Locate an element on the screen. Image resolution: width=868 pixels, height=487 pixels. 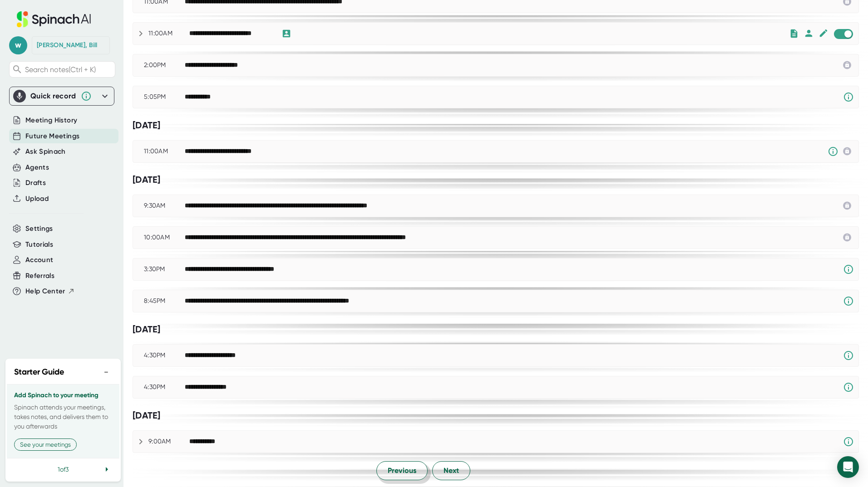
span: Previous is located at coordinates (401, 471).